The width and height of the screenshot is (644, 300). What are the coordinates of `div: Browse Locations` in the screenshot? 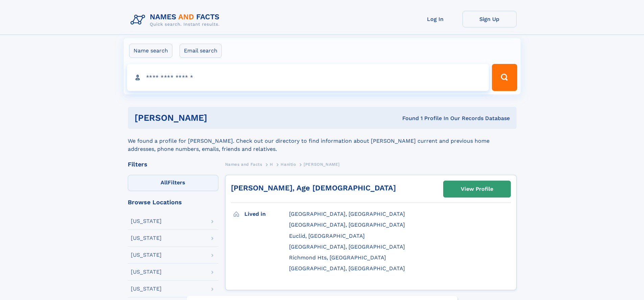 It's located at (173, 202).